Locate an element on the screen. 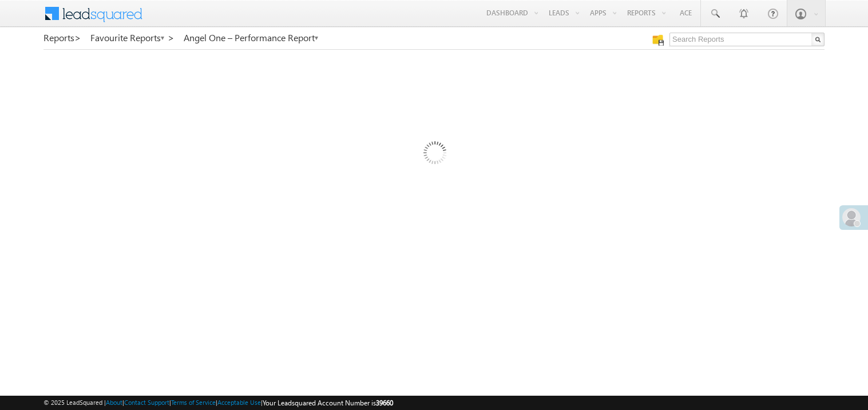 The width and height of the screenshot is (868, 410). span: © 2025 LeadSquared | | | | | is located at coordinates (218, 403).